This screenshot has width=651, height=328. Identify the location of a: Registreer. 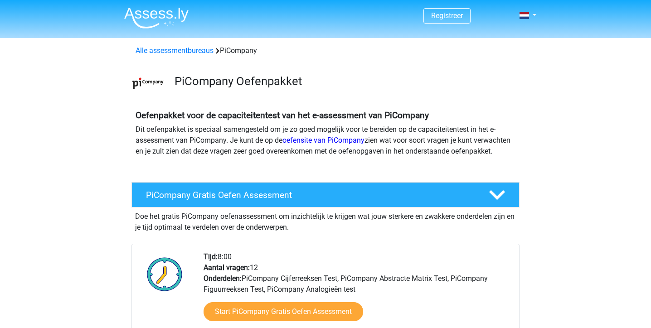
(447, 15).